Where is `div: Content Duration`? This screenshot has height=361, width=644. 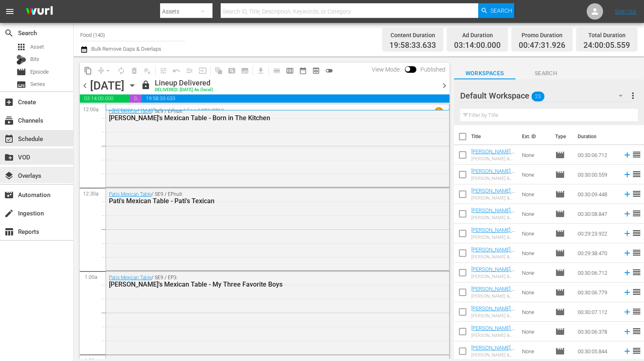
div: Content Duration is located at coordinates (413, 35).